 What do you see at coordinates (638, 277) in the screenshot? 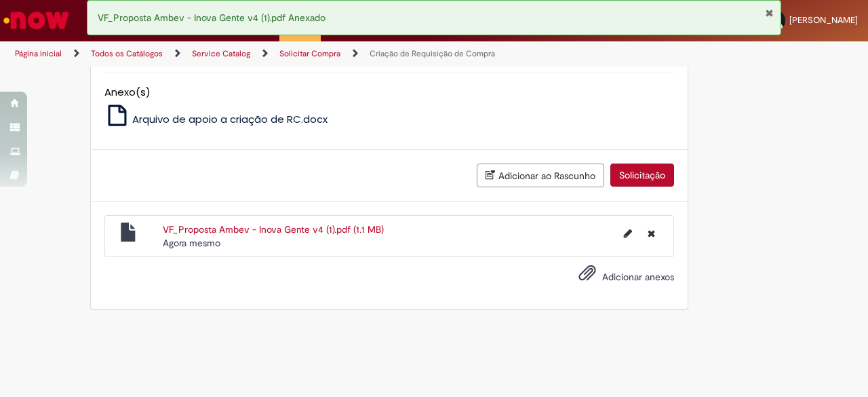
I see `span: Adicionar anexos` at bounding box center [638, 277].